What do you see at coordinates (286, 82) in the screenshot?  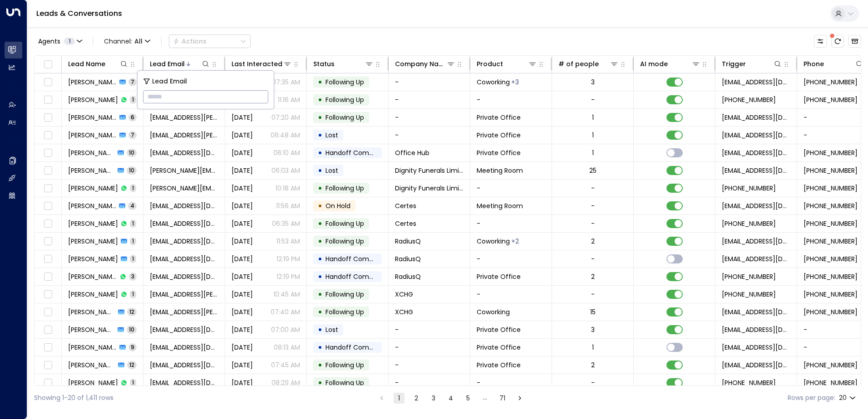 I see `p: 07:35 AM` at bounding box center [286, 82].